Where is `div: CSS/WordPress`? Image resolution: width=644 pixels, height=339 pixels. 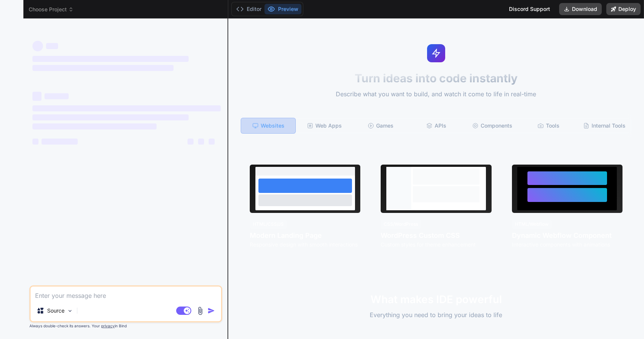
div: CSS/WordPress is located at coordinates (400, 224).